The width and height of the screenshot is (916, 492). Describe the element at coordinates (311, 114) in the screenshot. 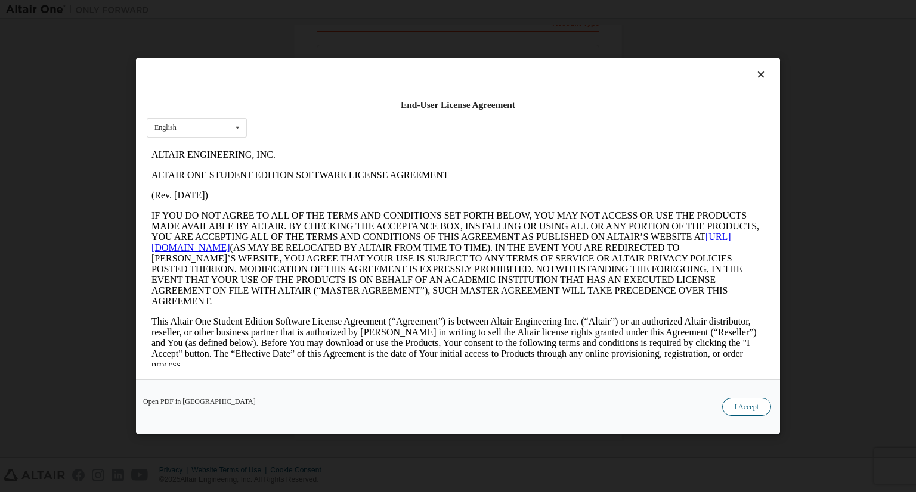

I see `p: IF YOU DO NOT AGREE TO ALL OF THE TERMS AND CONDITIONS SET FORTH BELOW, YOU MAY NOT ACCESS OR USE...` at that location.